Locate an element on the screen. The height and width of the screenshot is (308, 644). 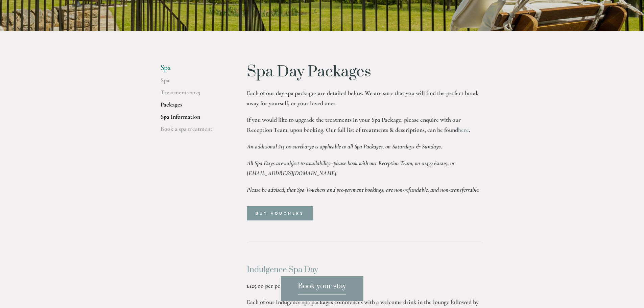
a: Treatments 2025 is located at coordinates (193, 95).